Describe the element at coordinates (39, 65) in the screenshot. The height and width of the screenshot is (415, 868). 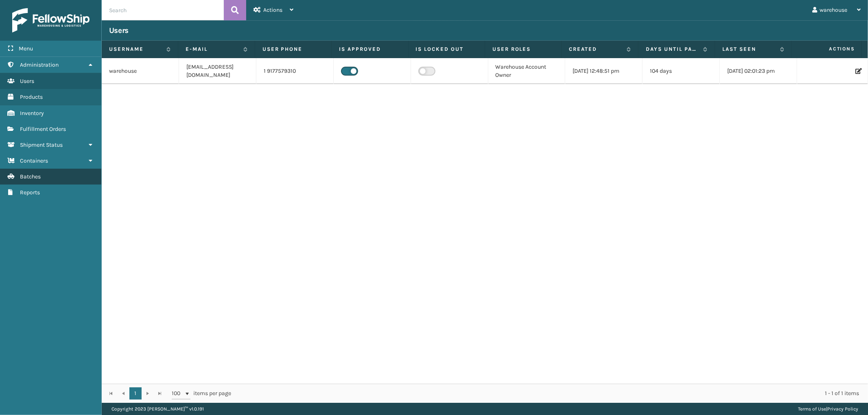
I see `span: Administration` at that location.